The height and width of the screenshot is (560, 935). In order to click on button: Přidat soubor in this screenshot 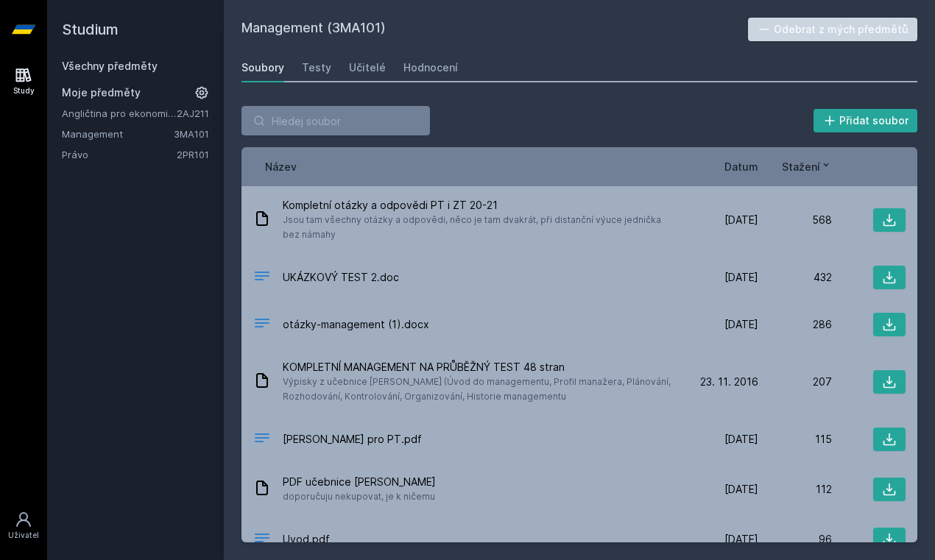, I will do `click(866, 121)`.